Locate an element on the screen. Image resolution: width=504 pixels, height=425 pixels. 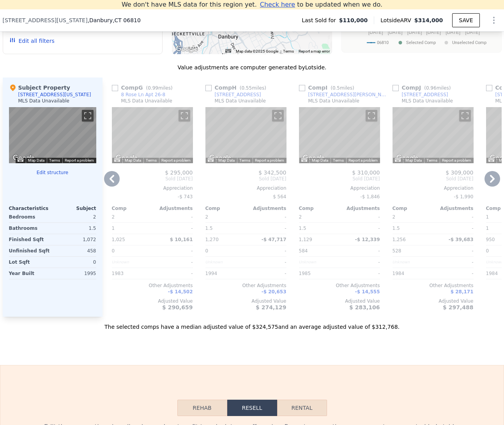
div: 1 is located at coordinates (132, 229).